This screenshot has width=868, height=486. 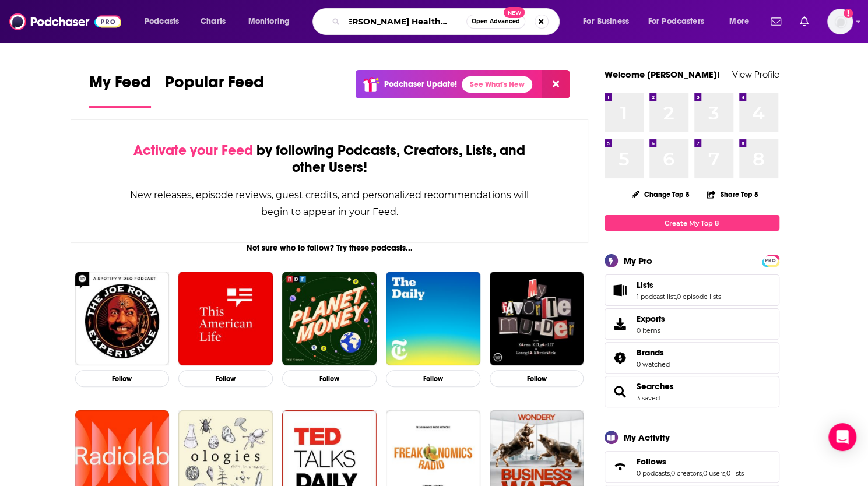 What do you see at coordinates (405, 21) in the screenshot?
I see `input: Search podcasts, credits, & more...` at bounding box center [405, 21].